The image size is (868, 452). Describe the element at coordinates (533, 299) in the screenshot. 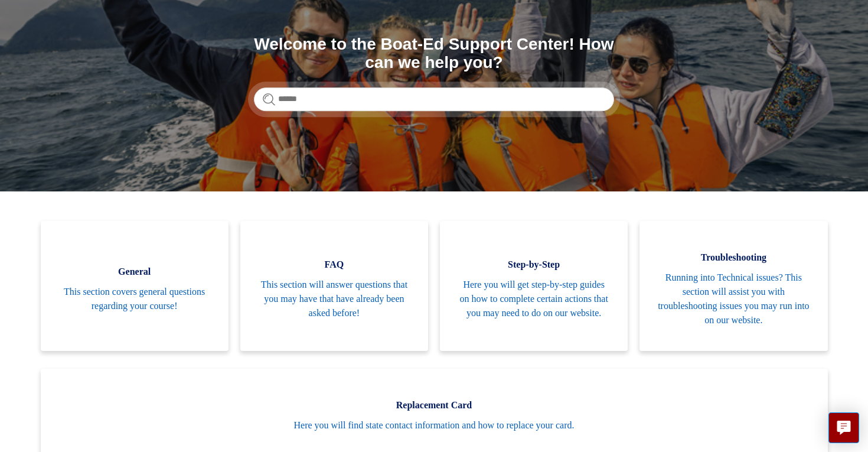

I see `span: Here you will get step-by-step guides on how to complete certain actions that you may need to do ...` at that location.